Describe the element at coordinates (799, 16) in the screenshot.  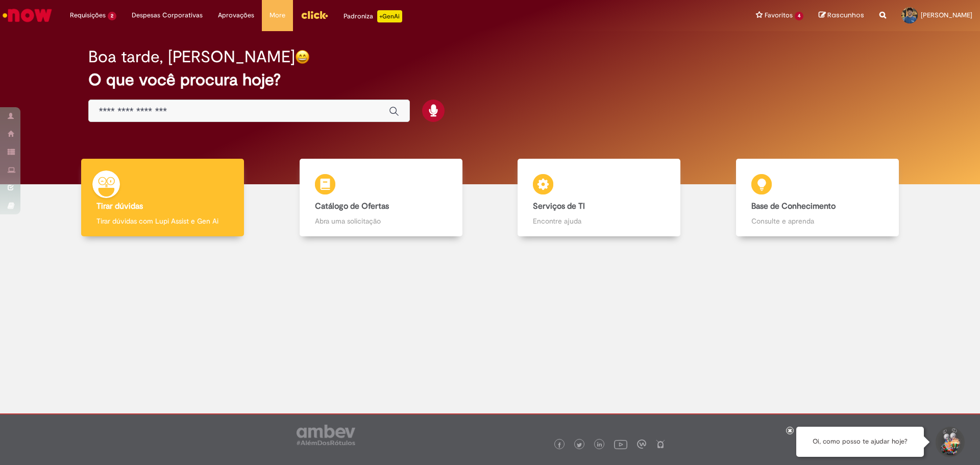
I see `span: 4` at that location.